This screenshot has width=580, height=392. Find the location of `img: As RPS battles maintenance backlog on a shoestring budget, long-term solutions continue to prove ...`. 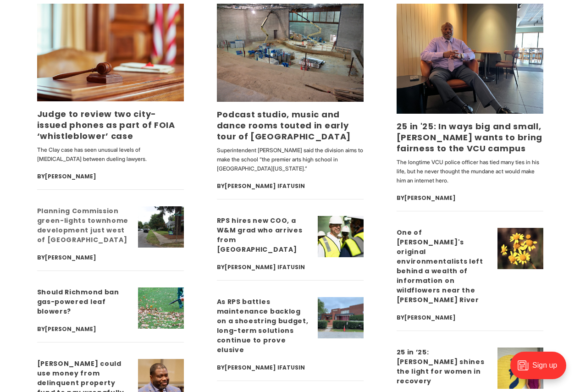

img: As RPS battles maintenance backlog on a shoestring budget, long-term solutions continue to prove ... is located at coordinates (341, 318).